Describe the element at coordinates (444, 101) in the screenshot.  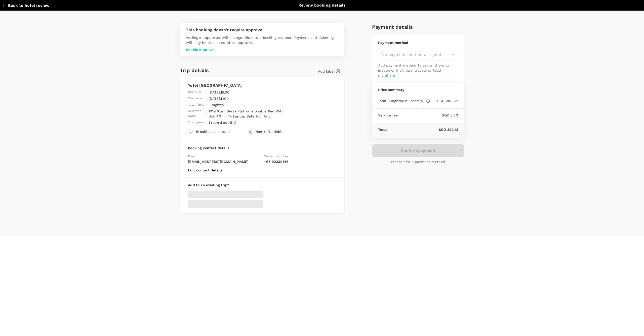
I see `p: SGD 388.62` at that location.